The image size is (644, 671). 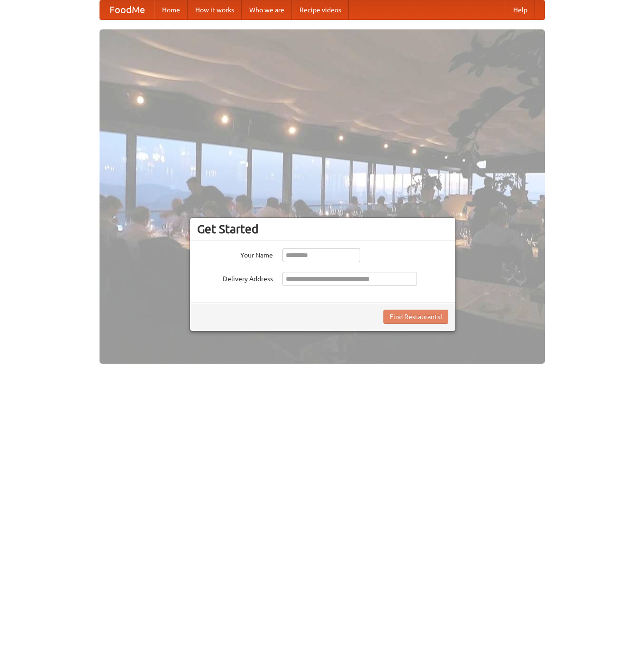 I want to click on a: Who we are, so click(x=267, y=10).